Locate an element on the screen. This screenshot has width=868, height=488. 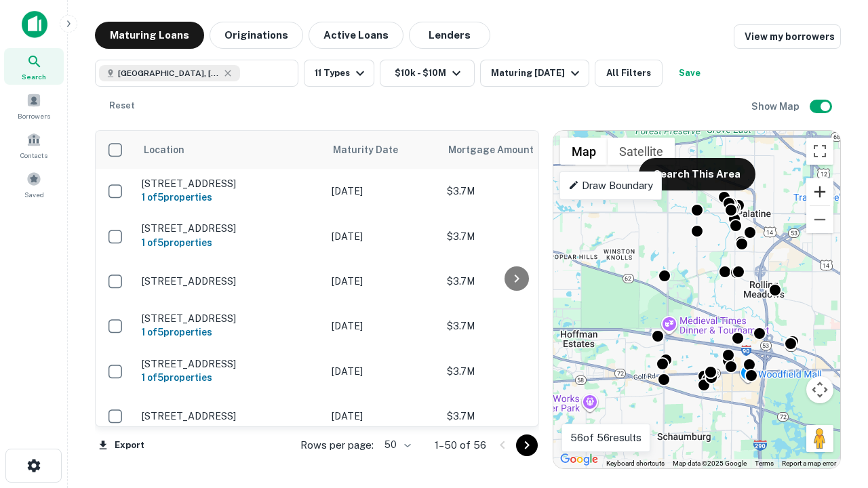
div: Search is located at coordinates (34, 67).